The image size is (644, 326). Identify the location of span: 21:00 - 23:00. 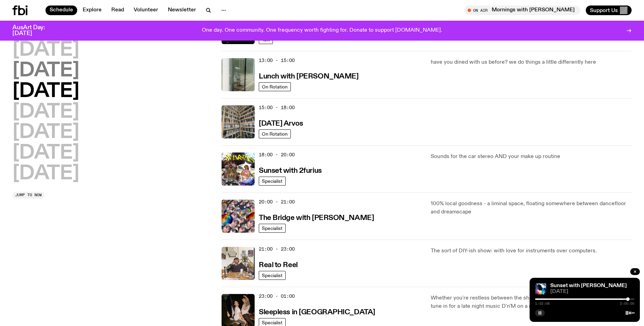
(277, 249).